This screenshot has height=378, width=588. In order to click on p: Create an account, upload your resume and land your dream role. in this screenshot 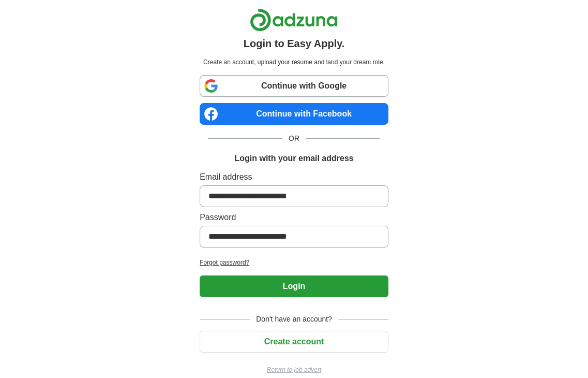, I will do `click(294, 62)`.